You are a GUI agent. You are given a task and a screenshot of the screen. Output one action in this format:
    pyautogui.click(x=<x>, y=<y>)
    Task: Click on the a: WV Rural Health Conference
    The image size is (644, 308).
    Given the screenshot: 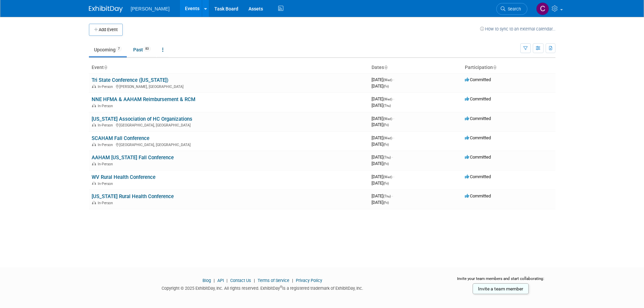 What is the action you would take?
    pyautogui.click(x=124, y=177)
    